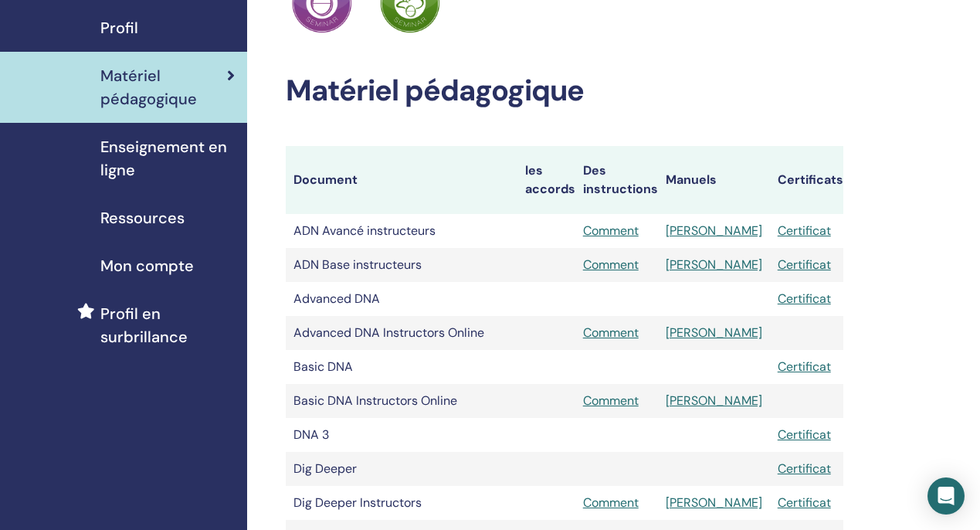 The height and width of the screenshot is (530, 980). Describe the element at coordinates (402, 333) in the screenshot. I see `td: Advanced DNA Instructors Online` at that location.